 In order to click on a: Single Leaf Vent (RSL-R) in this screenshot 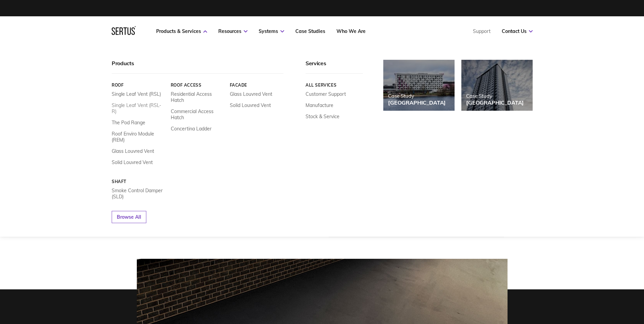, I will do `click(139, 108)`.